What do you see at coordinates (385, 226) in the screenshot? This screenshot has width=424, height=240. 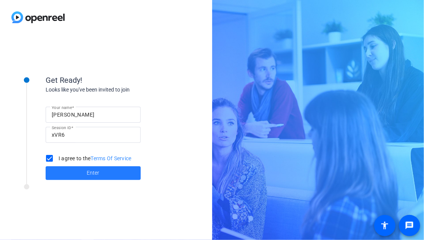 I see `mat-icon: accessibility` at bounding box center [385, 226].